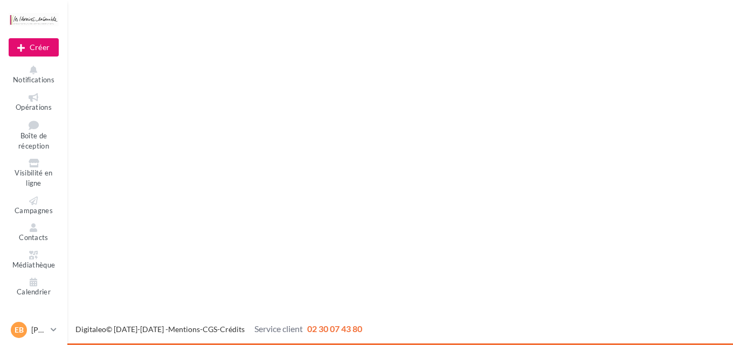 The image size is (733, 345). I want to click on span: Contacts, so click(33, 238).